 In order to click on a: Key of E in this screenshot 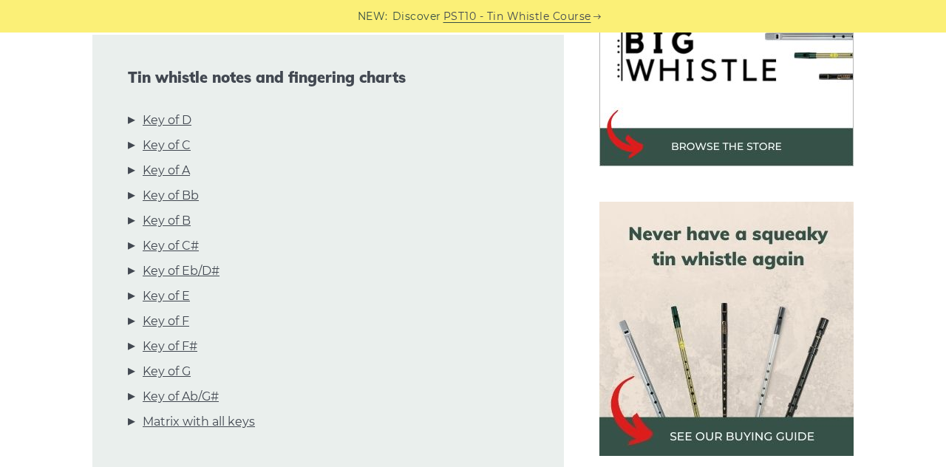, I will do `click(166, 296)`.